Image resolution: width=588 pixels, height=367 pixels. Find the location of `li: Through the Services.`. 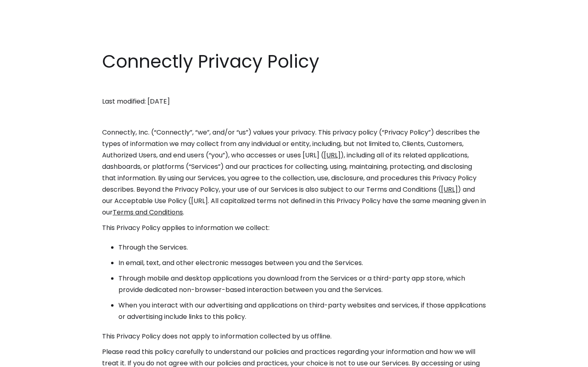

li: Through the Services. is located at coordinates (302, 248).